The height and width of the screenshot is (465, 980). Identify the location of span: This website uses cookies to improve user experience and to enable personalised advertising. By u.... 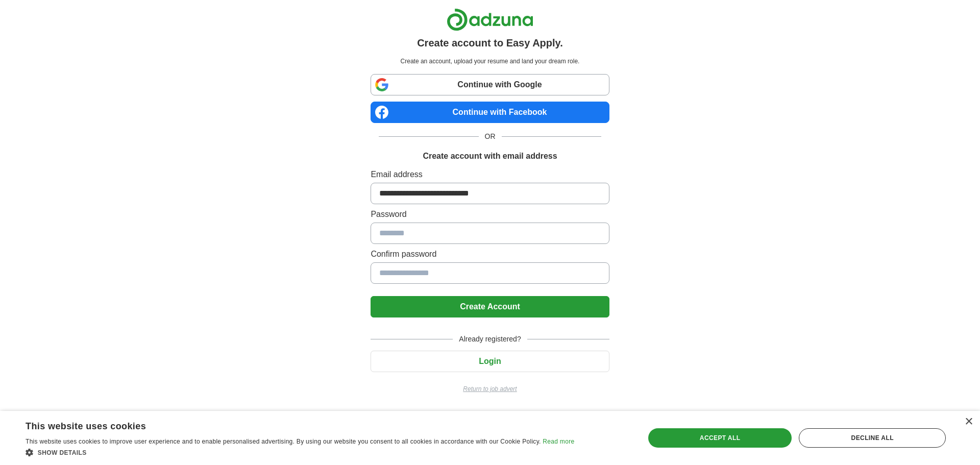
(283, 441).